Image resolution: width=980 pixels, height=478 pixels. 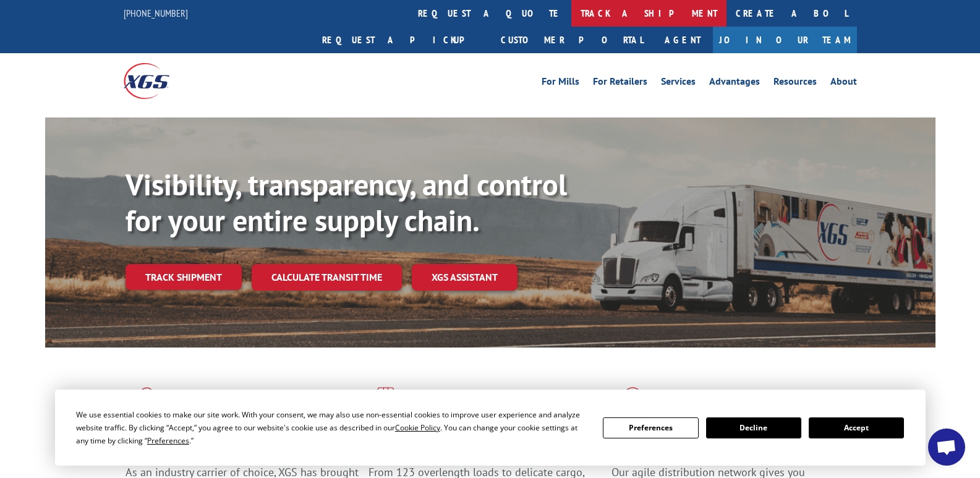 I want to click on a: Open chat, so click(x=947, y=447).